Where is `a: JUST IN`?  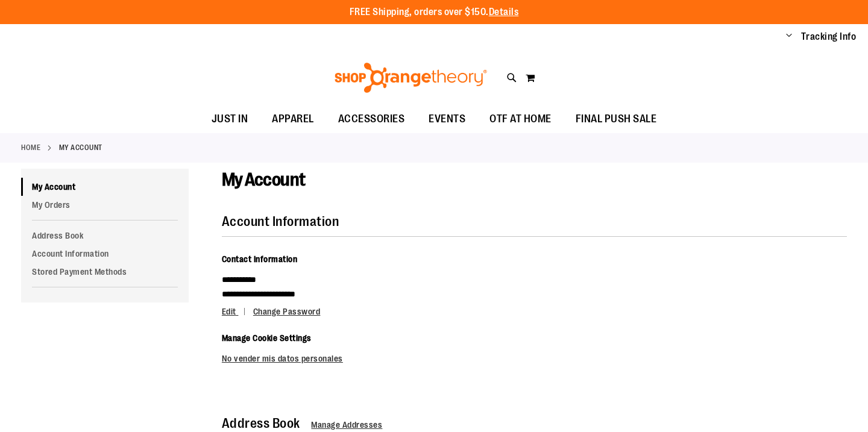 a: JUST IN is located at coordinates (230, 119).